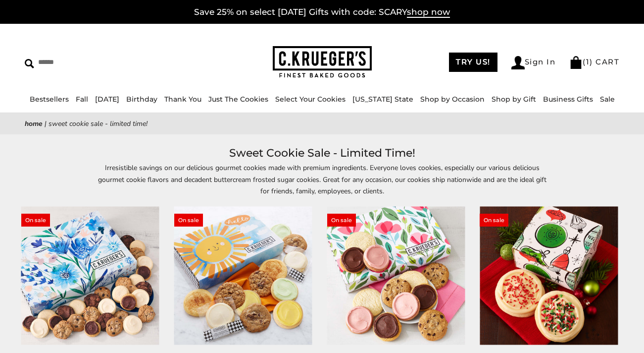 The height and width of the screenshot is (353, 644). I want to click on a: Birthday, so click(142, 99).